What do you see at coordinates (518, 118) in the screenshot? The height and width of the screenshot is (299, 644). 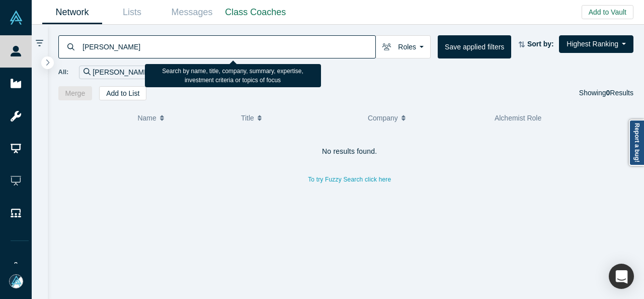 I see `span: Alchemist Role` at bounding box center [518, 118].